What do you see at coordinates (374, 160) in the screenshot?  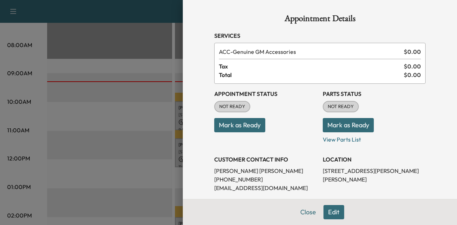 I see `h3: LOCATION` at bounding box center [374, 160].